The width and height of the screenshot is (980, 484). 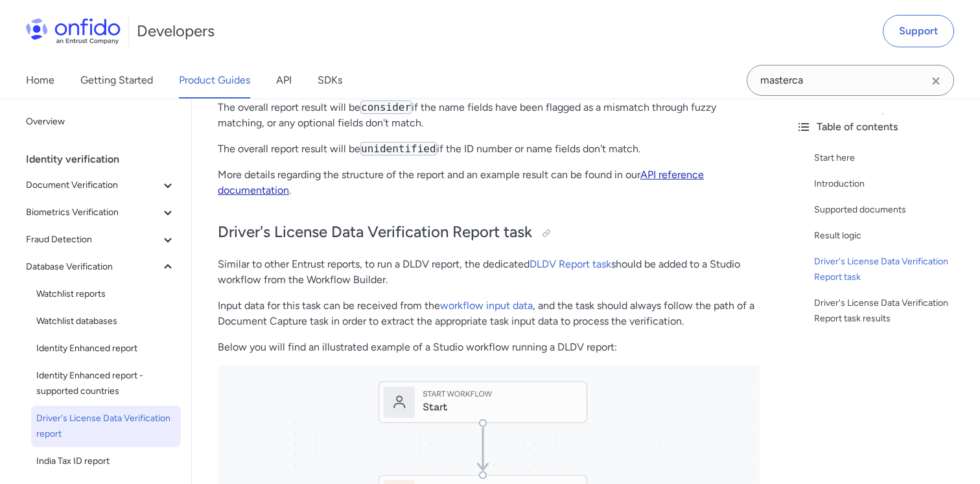 What do you see at coordinates (486, 305) in the screenshot?
I see `a: workflow input data` at bounding box center [486, 305].